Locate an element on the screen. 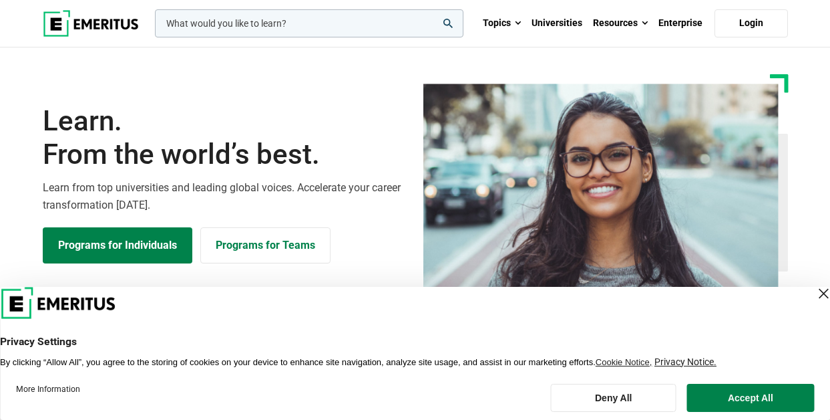 This screenshot has height=420, width=830. a: Login is located at coordinates (752, 23).